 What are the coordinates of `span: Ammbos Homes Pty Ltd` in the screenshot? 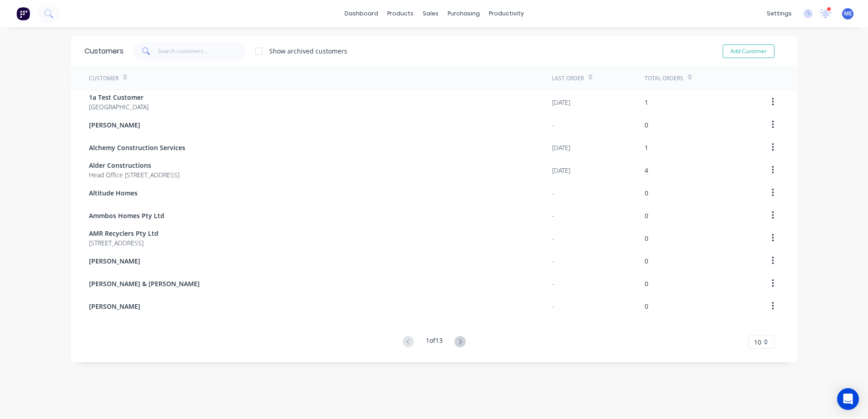 It's located at (126, 215).